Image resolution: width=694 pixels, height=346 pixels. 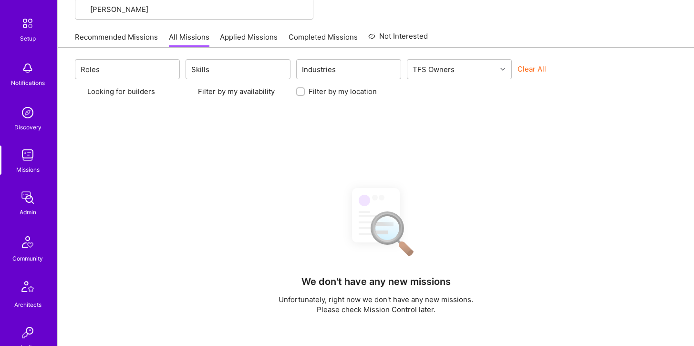 What do you see at coordinates (198, 9) in the screenshot?
I see `input: Find Mission...` at bounding box center [198, 9].